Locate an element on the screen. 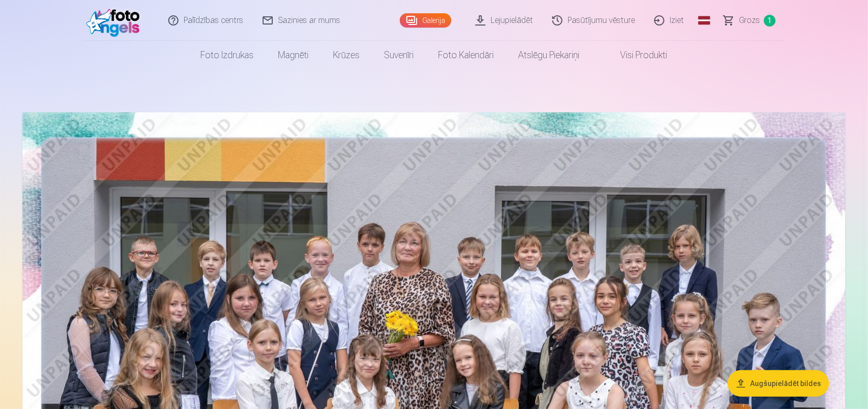  a: Atslēgu piekariņi is located at coordinates (549, 55).